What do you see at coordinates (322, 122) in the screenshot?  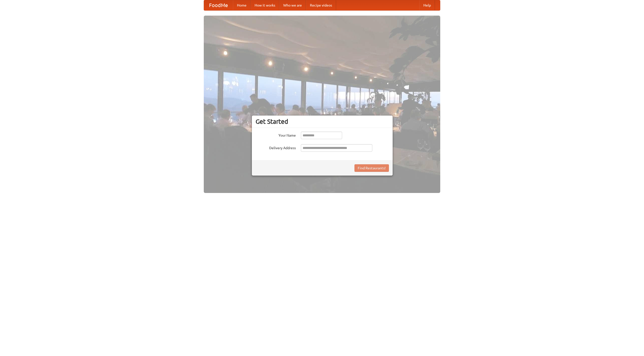 I see `h3: Get Started` at bounding box center [322, 122].